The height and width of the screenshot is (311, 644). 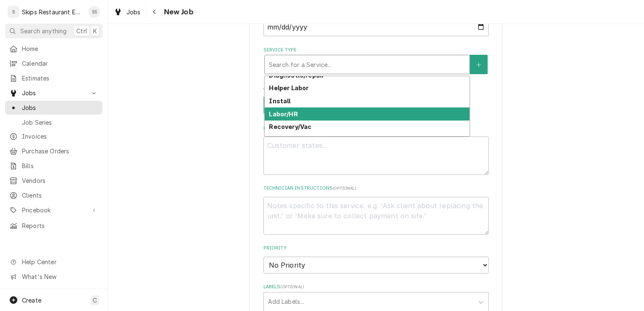 What do you see at coordinates (376, 297) in the screenshot?
I see `div: Labels` at bounding box center [376, 297].